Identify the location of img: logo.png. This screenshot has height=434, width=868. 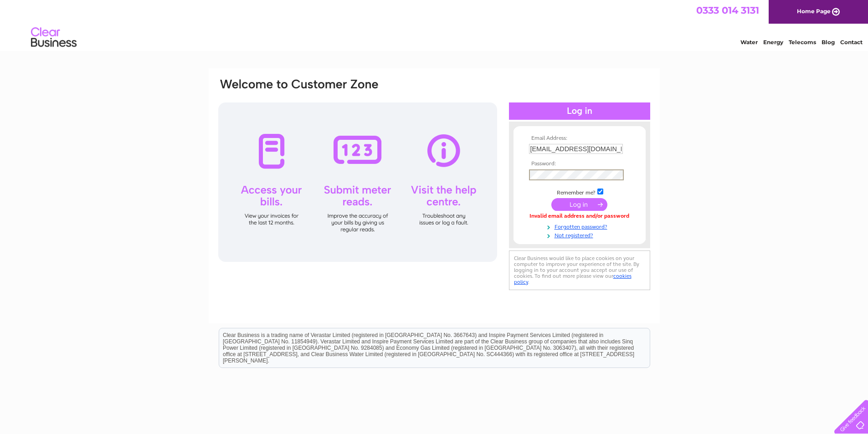
(54, 37).